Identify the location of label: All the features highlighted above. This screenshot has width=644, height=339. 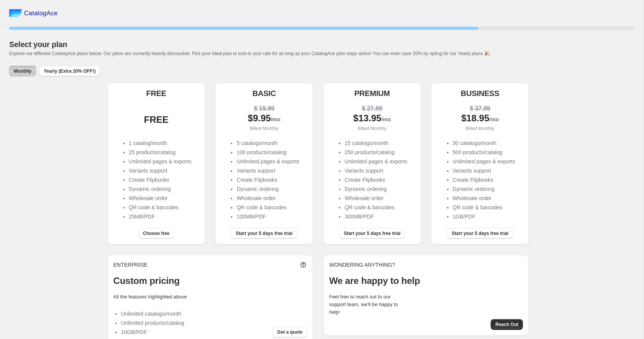
(150, 297).